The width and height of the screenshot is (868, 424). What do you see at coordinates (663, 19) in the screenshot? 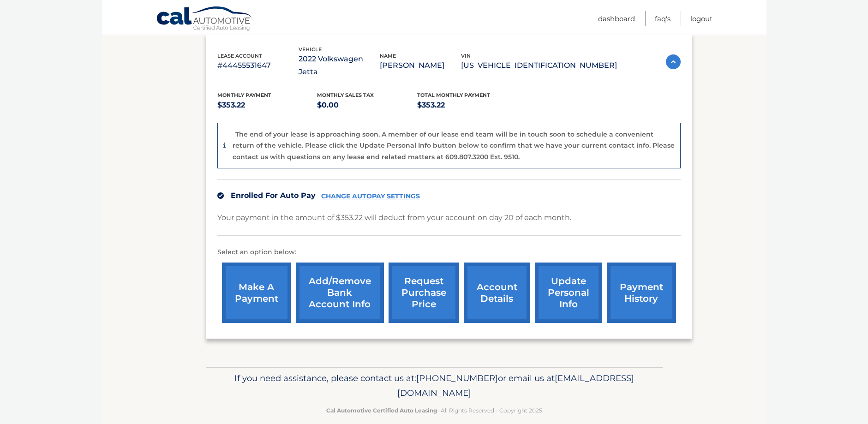
I see `a: FAQ's` at bounding box center [663, 19].